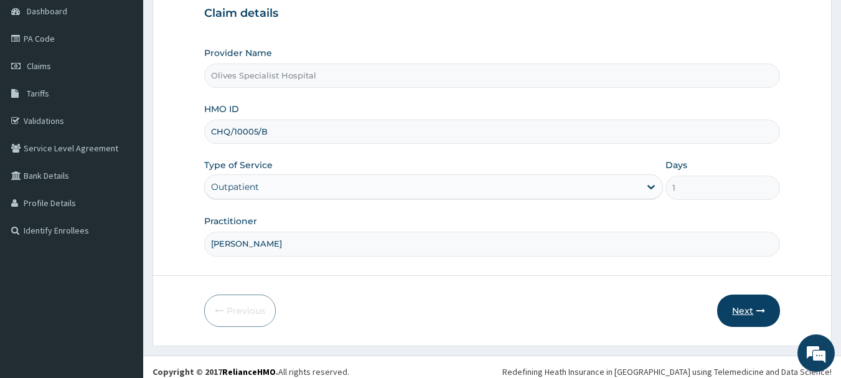  I want to click on div: Outpatient, so click(235, 187).